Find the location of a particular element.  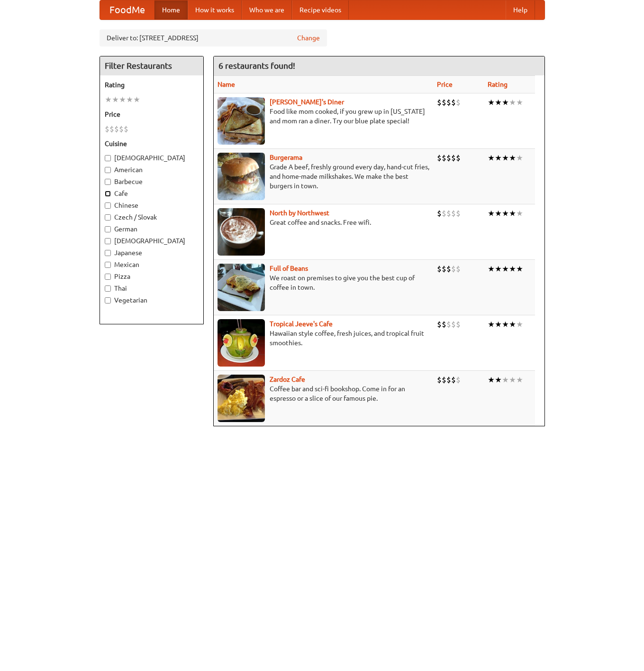

a: Who we are is located at coordinates (267, 10).